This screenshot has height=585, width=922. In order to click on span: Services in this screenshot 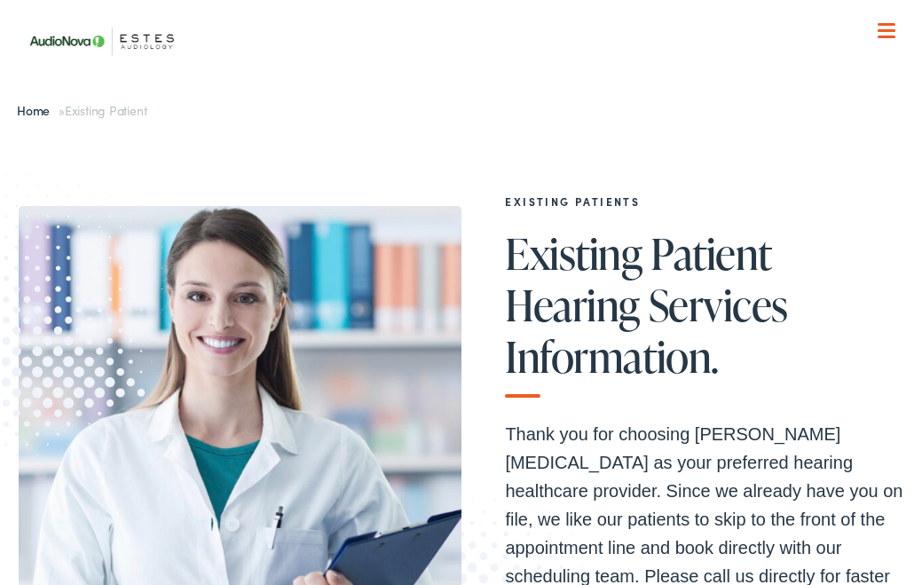, I will do `click(718, 304)`.